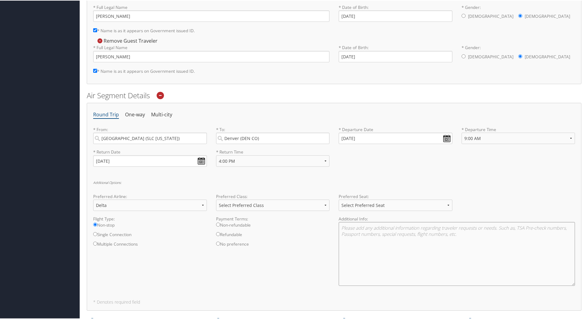  What do you see at coordinates (162, 114) in the screenshot?
I see `li: Multi-city` at bounding box center [162, 114].